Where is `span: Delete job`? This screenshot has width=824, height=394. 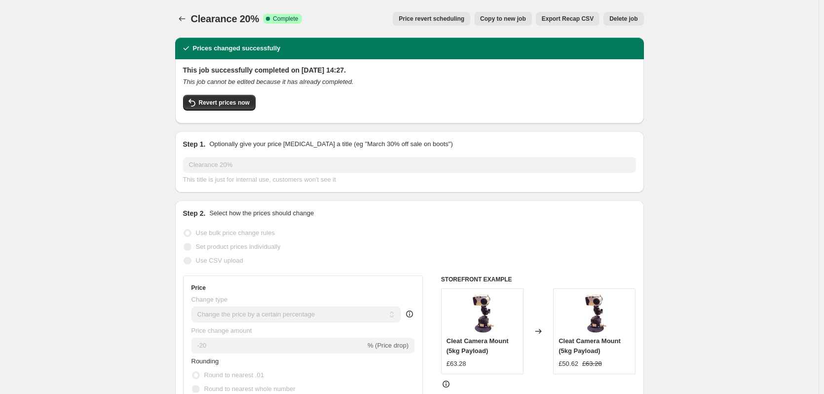
span: Delete job is located at coordinates (623, 19).